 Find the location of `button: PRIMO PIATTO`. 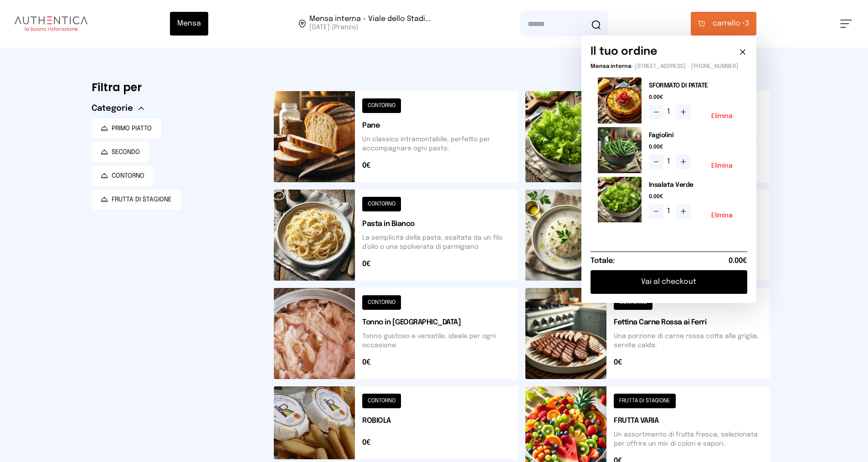

button: PRIMO PIATTO is located at coordinates (126, 129).